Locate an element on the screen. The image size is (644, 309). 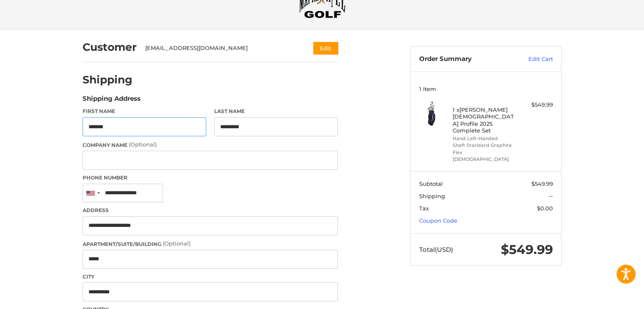
div: $549.99 is located at coordinates (536, 105).